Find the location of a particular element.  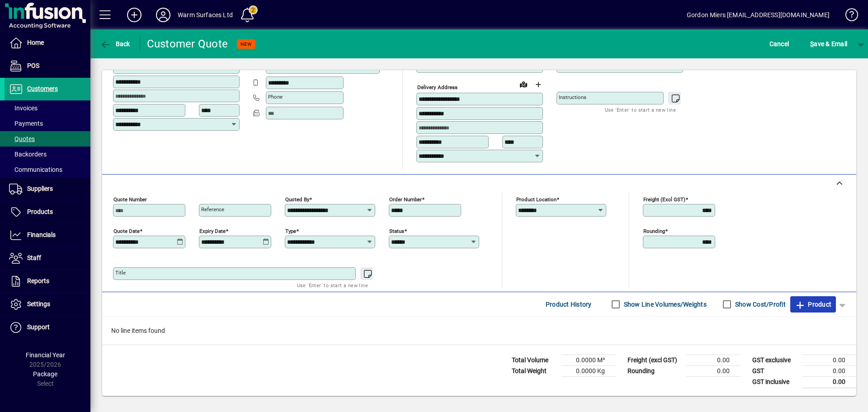

span: S is located at coordinates (812, 44).